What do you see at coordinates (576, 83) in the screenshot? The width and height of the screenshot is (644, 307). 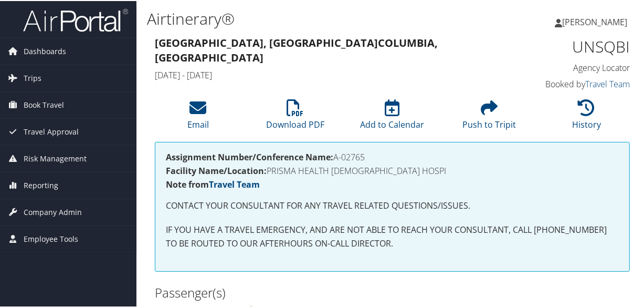 I see `h4: Booked by` at bounding box center [576, 83].